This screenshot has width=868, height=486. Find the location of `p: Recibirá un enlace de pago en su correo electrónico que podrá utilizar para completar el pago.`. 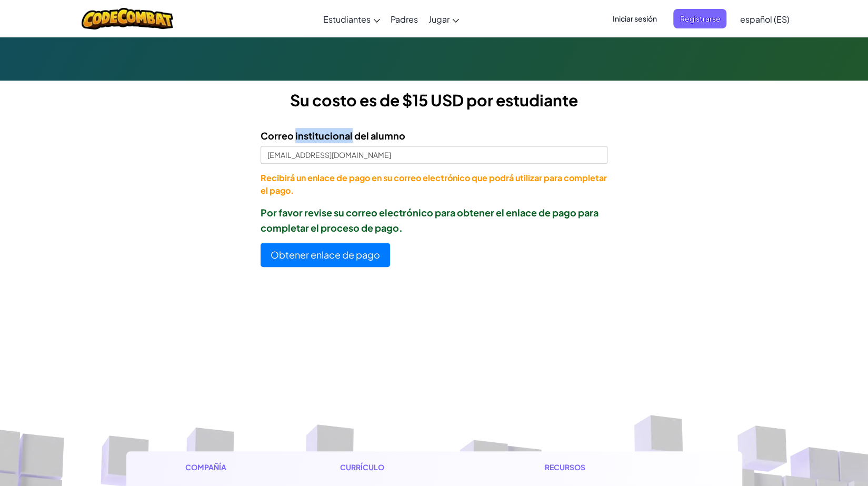

p: Recibirá un enlace de pago en su correo electrónico que podrá utilizar para completar el pago. is located at coordinates (435, 185).